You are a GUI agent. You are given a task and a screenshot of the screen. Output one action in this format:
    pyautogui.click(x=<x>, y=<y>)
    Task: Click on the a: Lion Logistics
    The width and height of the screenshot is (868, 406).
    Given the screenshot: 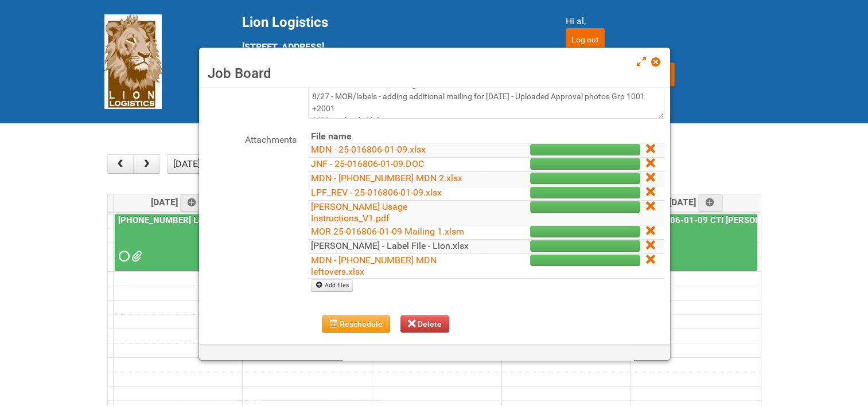 What is the action you would take?
    pyautogui.click(x=133, y=61)
    